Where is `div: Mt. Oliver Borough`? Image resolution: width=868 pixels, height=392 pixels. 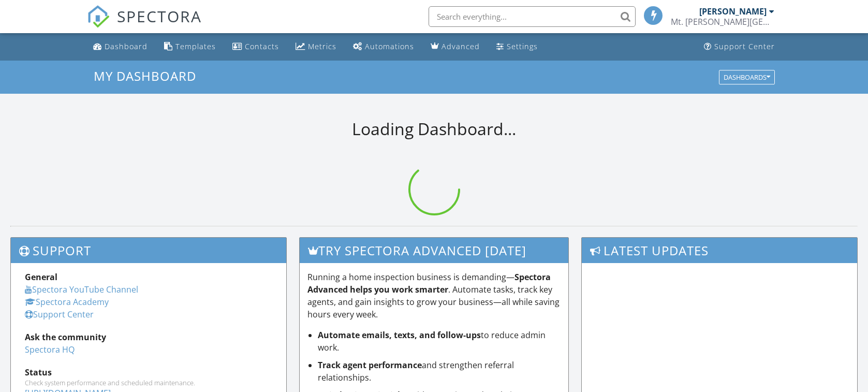 div: Mt. Oliver Borough is located at coordinates (722, 22).